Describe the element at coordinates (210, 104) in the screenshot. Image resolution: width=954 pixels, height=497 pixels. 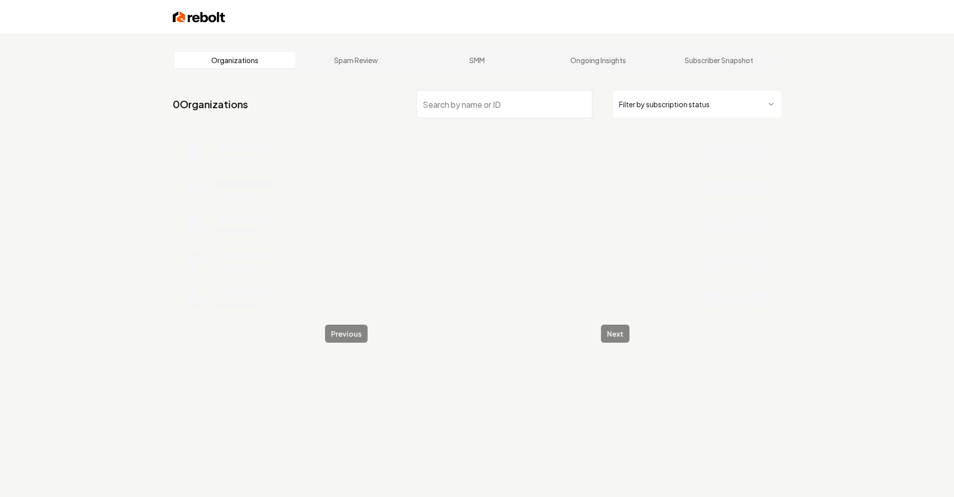
I see `a: 0Organizations` at that location.